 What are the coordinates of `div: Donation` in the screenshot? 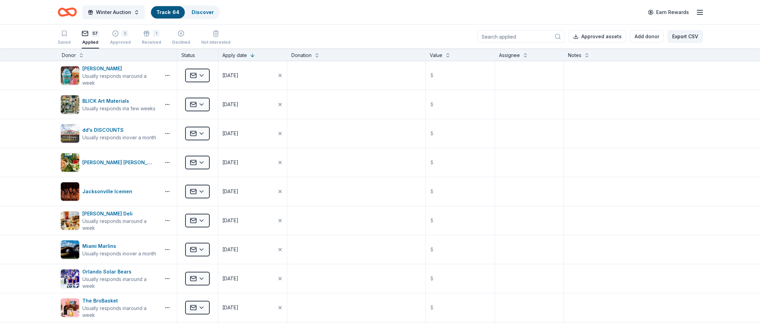 It's located at (301, 55).